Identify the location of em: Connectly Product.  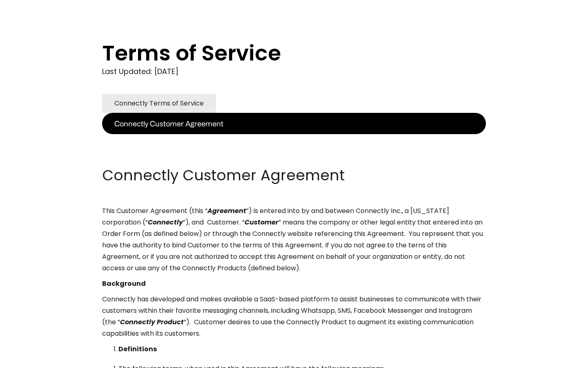
(152, 322).